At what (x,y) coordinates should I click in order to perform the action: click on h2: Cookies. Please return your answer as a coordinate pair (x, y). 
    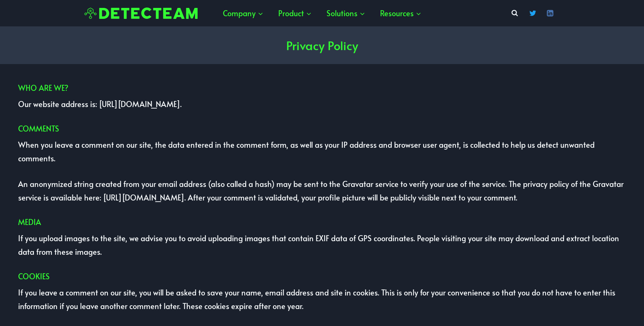
    Looking at the image, I should click on (322, 277).